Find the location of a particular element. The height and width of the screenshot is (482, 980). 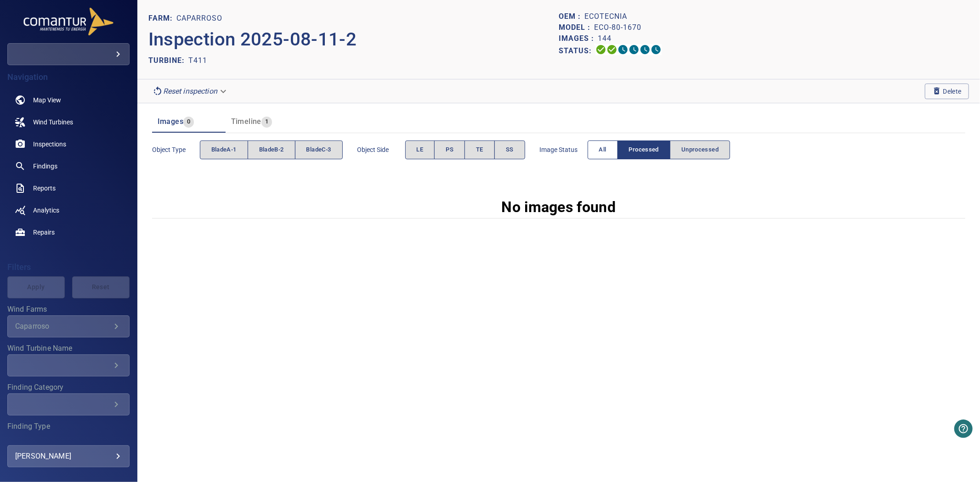

a: map noActive is located at coordinates (68, 100).